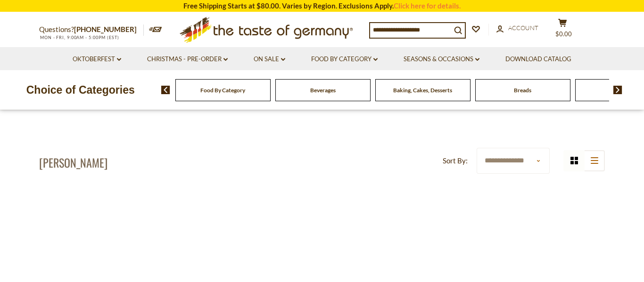  I want to click on a: Download Catalog, so click(538, 59).